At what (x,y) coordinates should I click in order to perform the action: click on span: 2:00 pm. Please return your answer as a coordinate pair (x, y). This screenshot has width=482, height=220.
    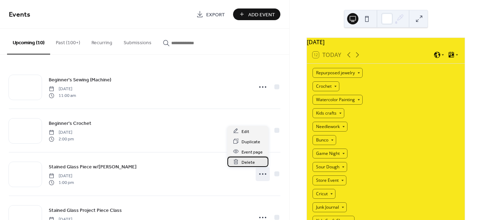
    Looking at the image, I should click on (61, 139).